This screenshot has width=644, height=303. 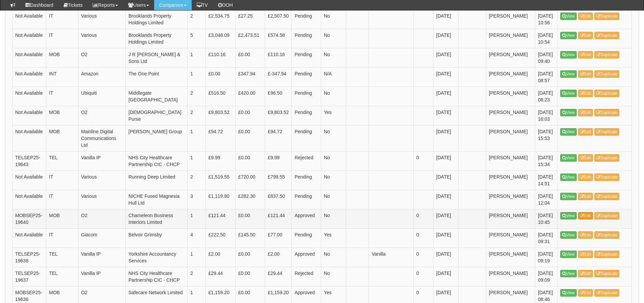 What do you see at coordinates (220, 238) in the screenshot?
I see `td: £222.50` at bounding box center [220, 238].